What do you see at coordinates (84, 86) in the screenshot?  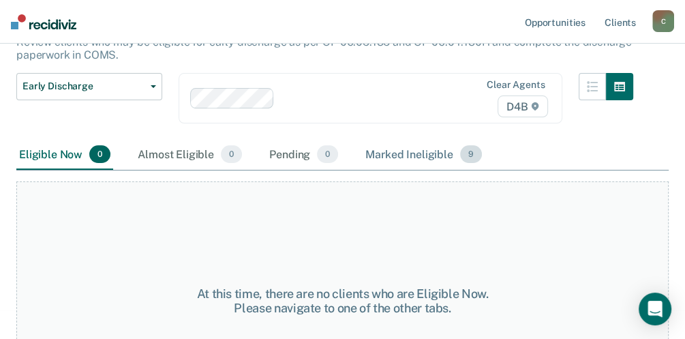 I see `span: Early Discharge` at bounding box center [84, 86].